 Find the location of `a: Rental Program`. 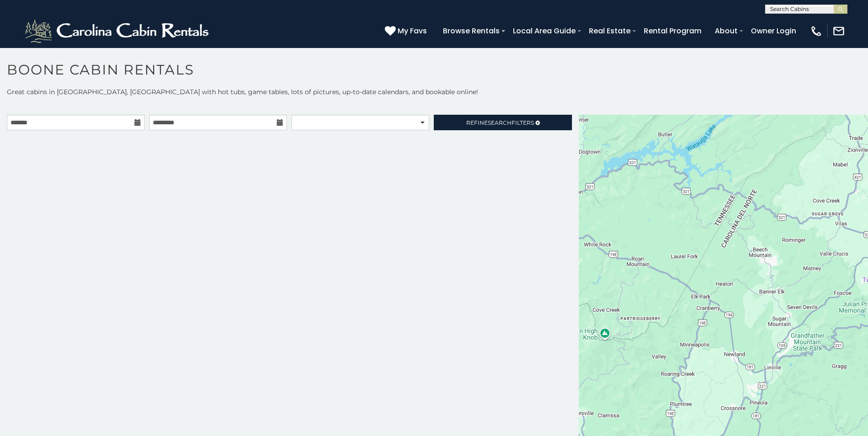

a: Rental Program is located at coordinates (673, 30).